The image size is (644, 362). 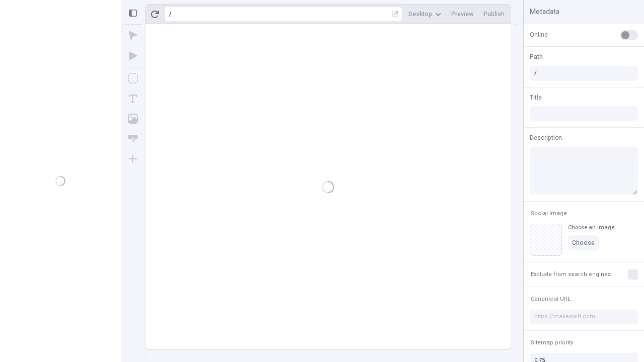 What do you see at coordinates (549, 213) in the screenshot?
I see `span: Social Image` at bounding box center [549, 213].